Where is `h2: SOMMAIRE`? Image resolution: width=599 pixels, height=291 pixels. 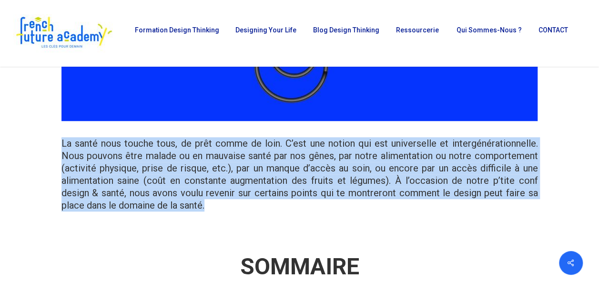
h2: SOMMAIRE is located at coordinates (300, 267).